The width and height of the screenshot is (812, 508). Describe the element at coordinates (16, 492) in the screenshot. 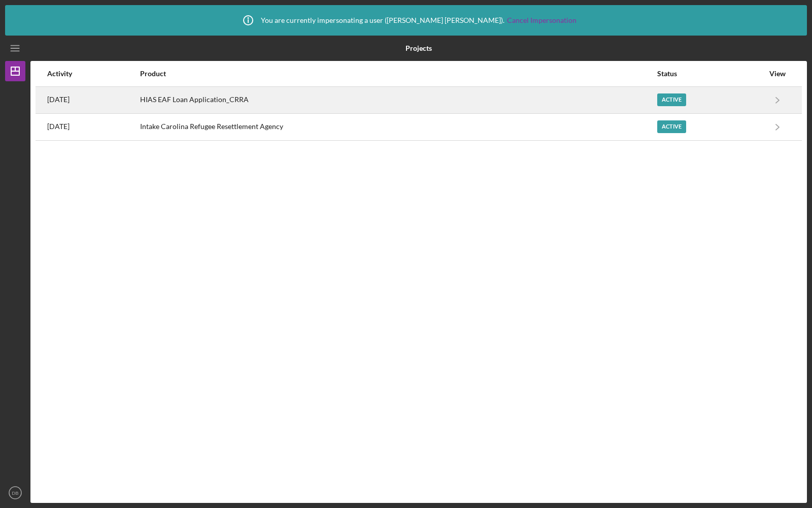

I see `button: DB` at that location.